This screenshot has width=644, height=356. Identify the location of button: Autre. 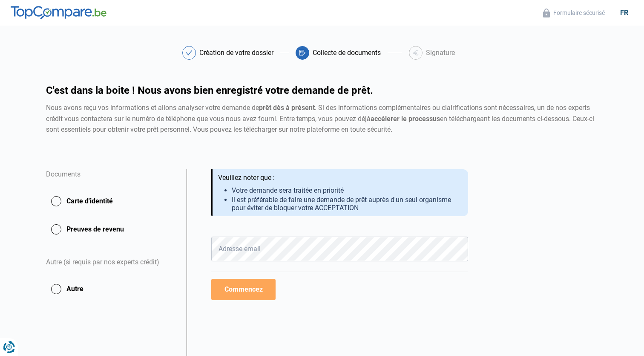
(111, 289).